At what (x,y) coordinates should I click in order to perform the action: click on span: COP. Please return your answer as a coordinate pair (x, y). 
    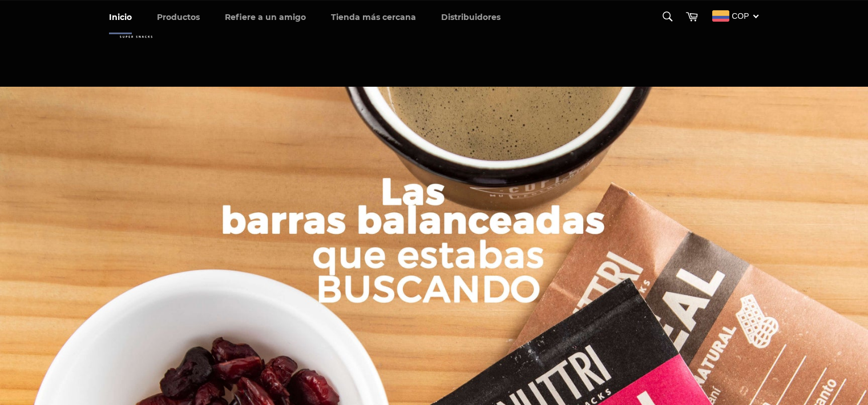
    Looking at the image, I should click on (740, 16).